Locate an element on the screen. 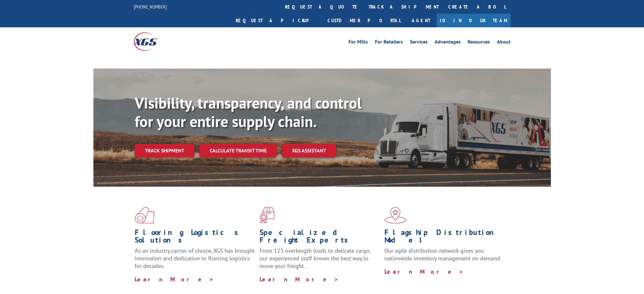 The height and width of the screenshot is (294, 644). h1: Flagship Distribution Model is located at coordinates (444, 238).